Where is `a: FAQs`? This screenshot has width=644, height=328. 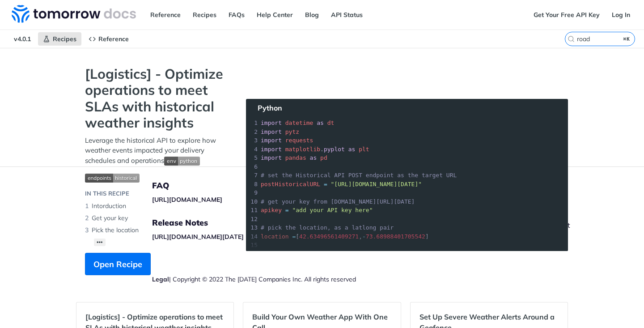
a: FAQs is located at coordinates (236, 15).